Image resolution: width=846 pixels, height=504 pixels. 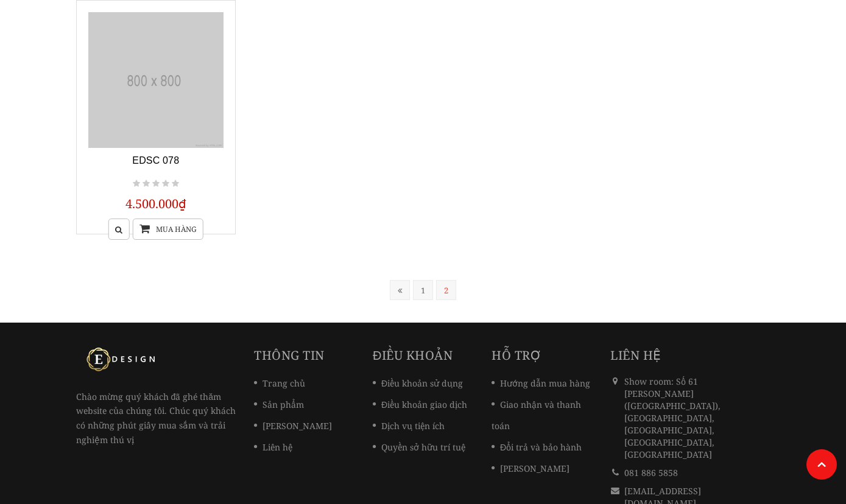 What do you see at coordinates (537, 447) in the screenshot?
I see `a: Đổi trả và bảo hành` at bounding box center [537, 447].